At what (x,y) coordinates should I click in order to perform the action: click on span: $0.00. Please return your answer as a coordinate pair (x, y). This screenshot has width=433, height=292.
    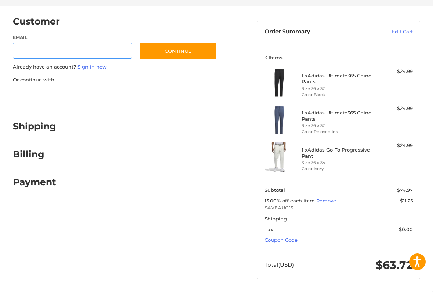
    Looking at the image, I should click on (406, 230).